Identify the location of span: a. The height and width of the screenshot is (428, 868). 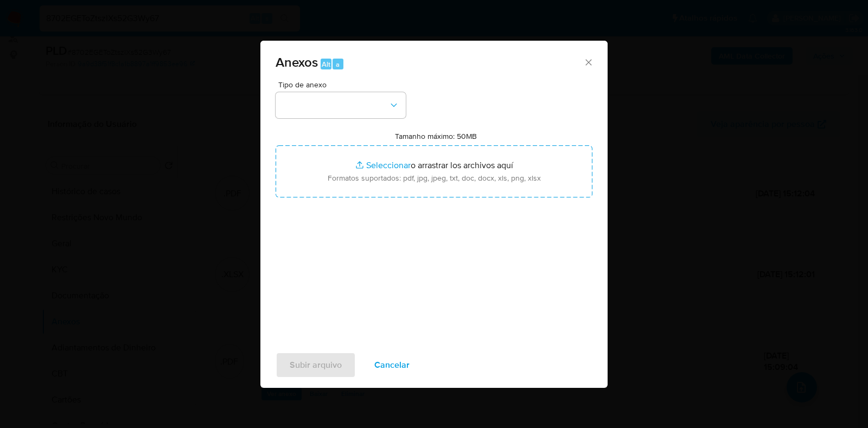
(338, 64).